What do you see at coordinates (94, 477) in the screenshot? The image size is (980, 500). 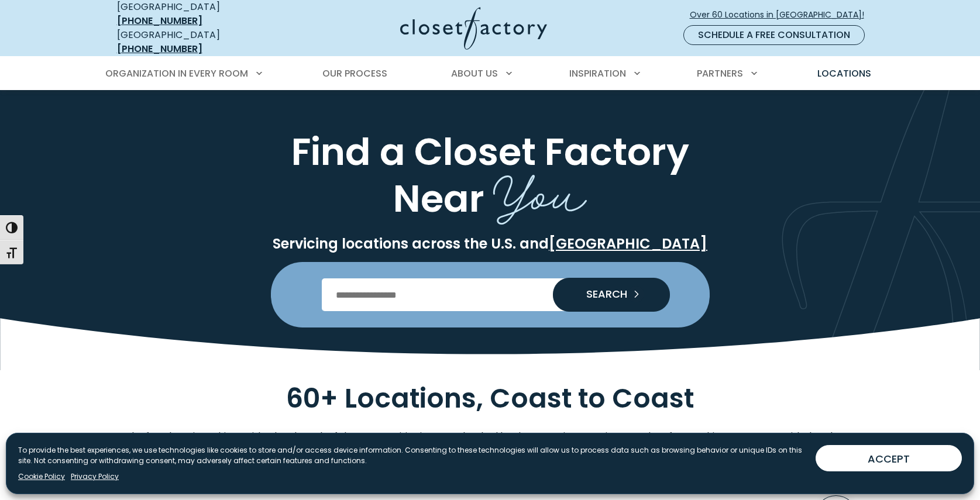 I see `a: Privacy Policy` at bounding box center [94, 477].